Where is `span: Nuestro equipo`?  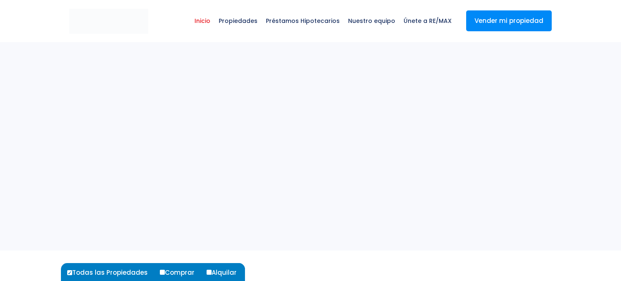 span: Nuestro equipo is located at coordinates (372, 21).